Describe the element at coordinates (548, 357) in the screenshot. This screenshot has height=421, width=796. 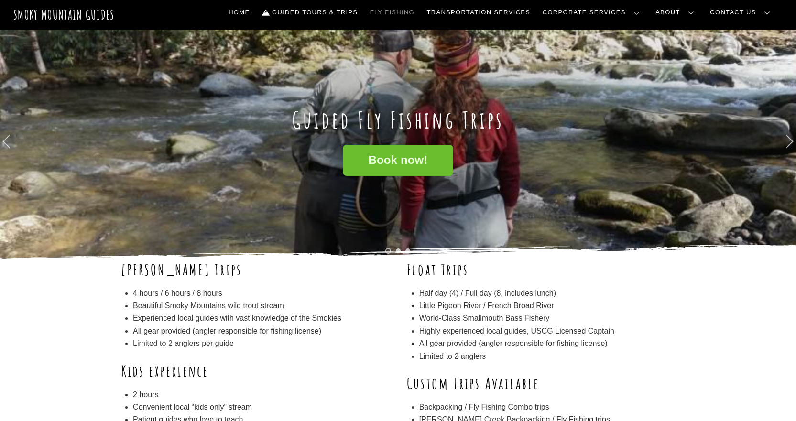
I see `li: Limited to 2 anglers` at that location.